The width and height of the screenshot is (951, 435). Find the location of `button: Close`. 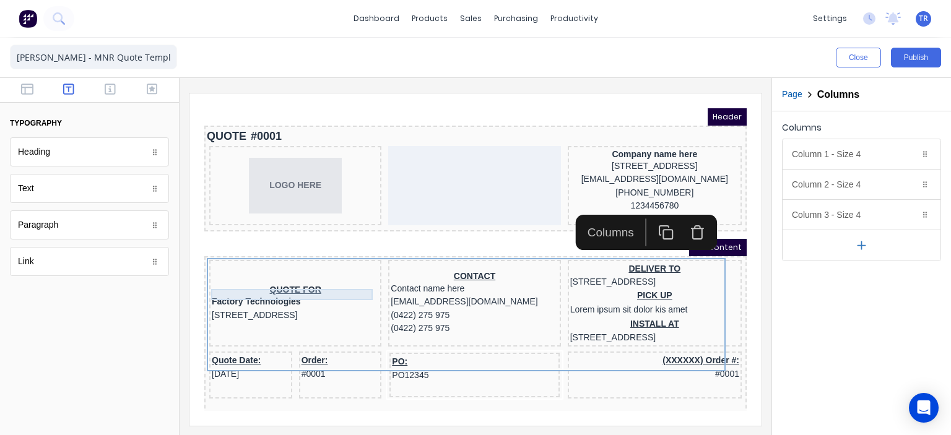

button: Close is located at coordinates (858, 58).